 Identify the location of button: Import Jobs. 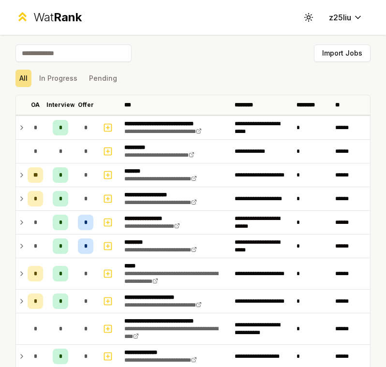
(342, 53).